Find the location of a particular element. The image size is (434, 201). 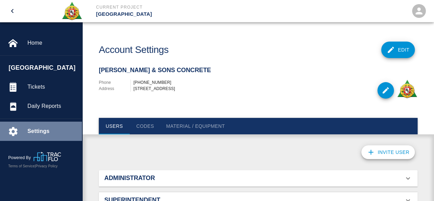

button: Edit is located at coordinates (398, 50).